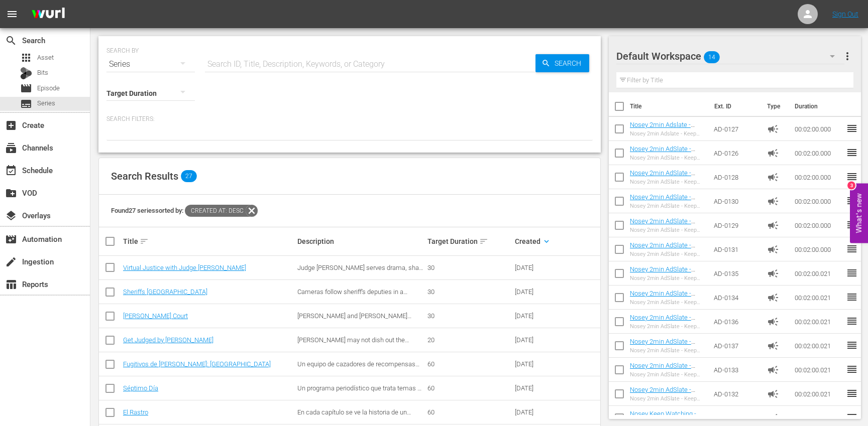  What do you see at coordinates (737, 298) in the screenshot?
I see `td: AD-0134` at bounding box center [737, 298].